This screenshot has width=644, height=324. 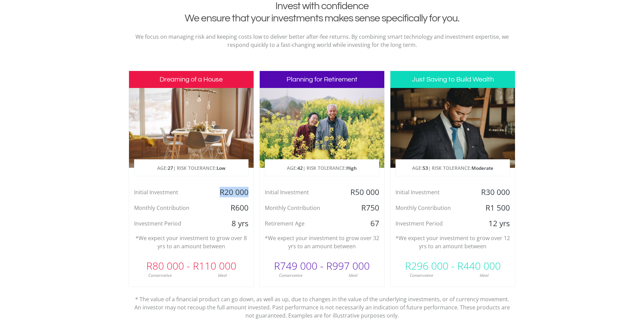 I want to click on span: Moderate, so click(x=483, y=168).